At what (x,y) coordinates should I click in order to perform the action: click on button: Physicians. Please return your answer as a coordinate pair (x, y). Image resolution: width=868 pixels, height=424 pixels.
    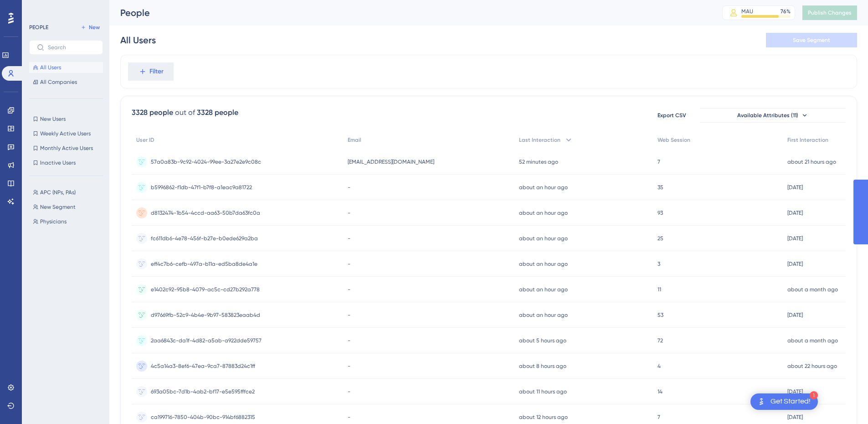
    Looking at the image, I should click on (69, 221).